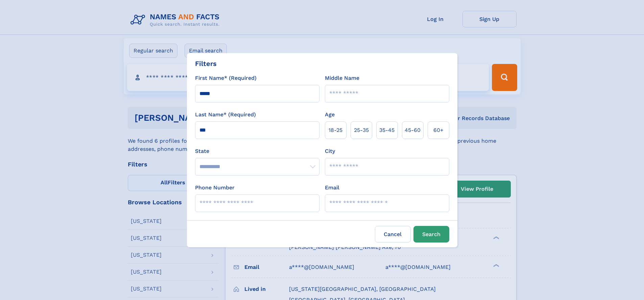 The width and height of the screenshot is (644, 300). Describe the element at coordinates (330, 151) in the screenshot. I see `label: City` at that location.